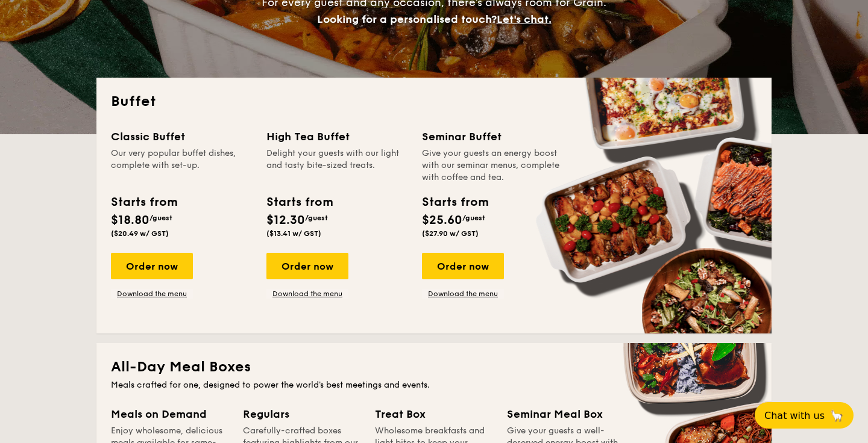 This screenshot has width=868, height=443. What do you see at coordinates (130, 220) in the screenshot?
I see `span: $18.80` at bounding box center [130, 220].